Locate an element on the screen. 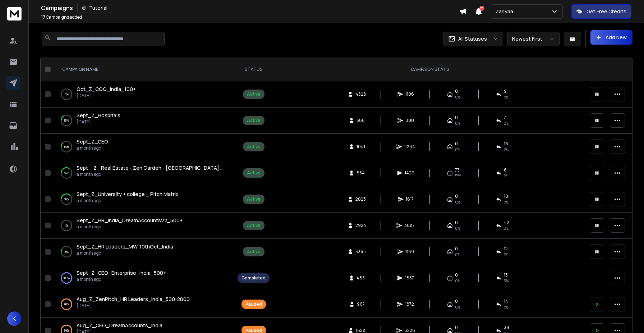  span: 17 is located at coordinates (43, 17).